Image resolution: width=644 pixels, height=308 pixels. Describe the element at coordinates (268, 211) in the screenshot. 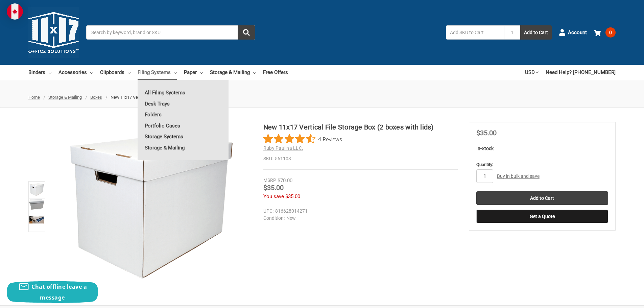

I see `dt: UPC:` at that location.